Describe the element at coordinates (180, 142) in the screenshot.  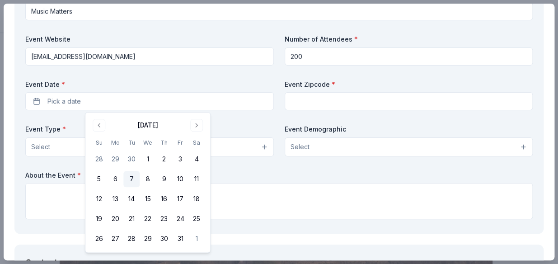
I see `th: Friday` at that location.